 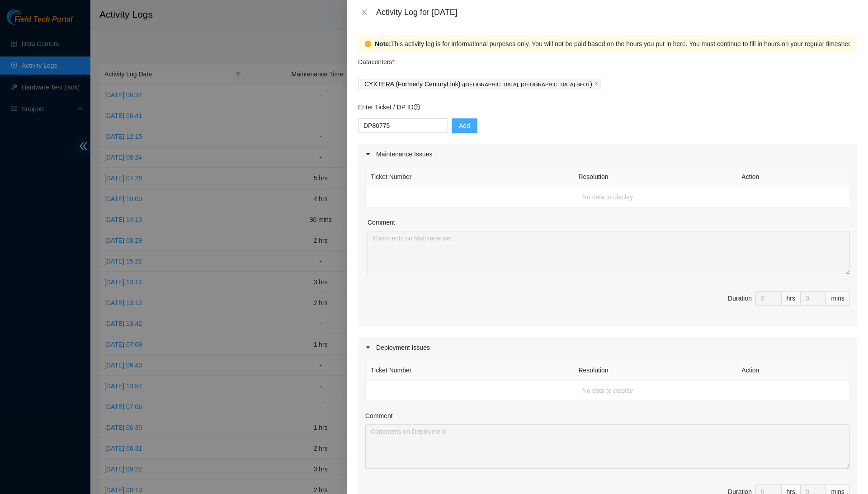 What do you see at coordinates (607, 348) in the screenshot?
I see `div: Deployment Issues` at bounding box center [607, 348].